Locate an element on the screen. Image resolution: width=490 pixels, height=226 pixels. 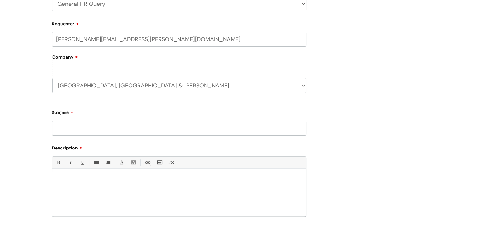
a: Italic (Ctrl-I) is located at coordinates (70, 163).